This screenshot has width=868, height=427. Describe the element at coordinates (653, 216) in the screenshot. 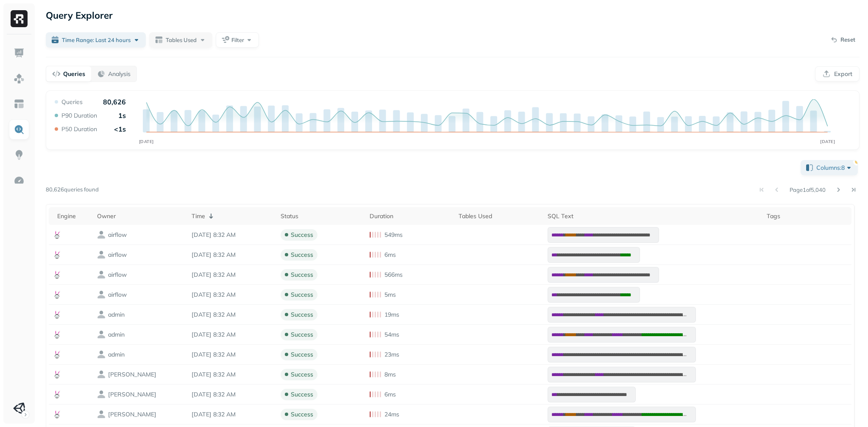

I see `div: SQL Text` at that location.